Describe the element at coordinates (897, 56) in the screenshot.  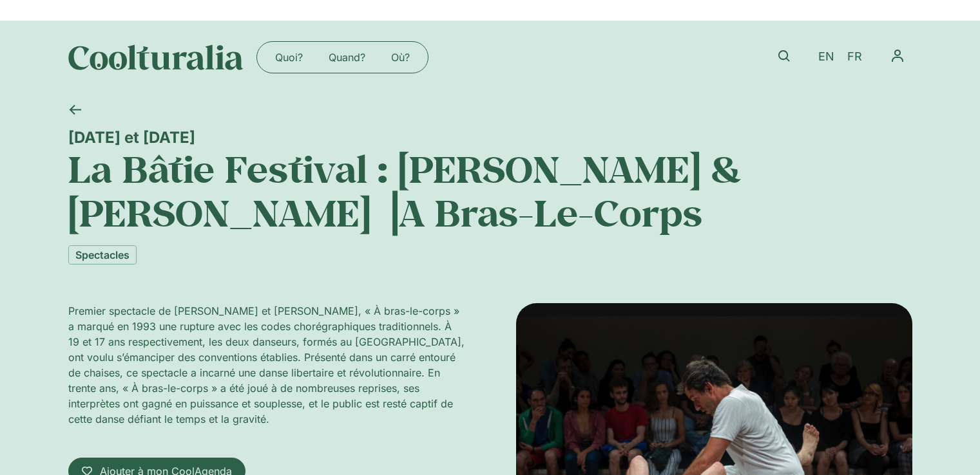
I see `button: Permuter le menu` at that location.